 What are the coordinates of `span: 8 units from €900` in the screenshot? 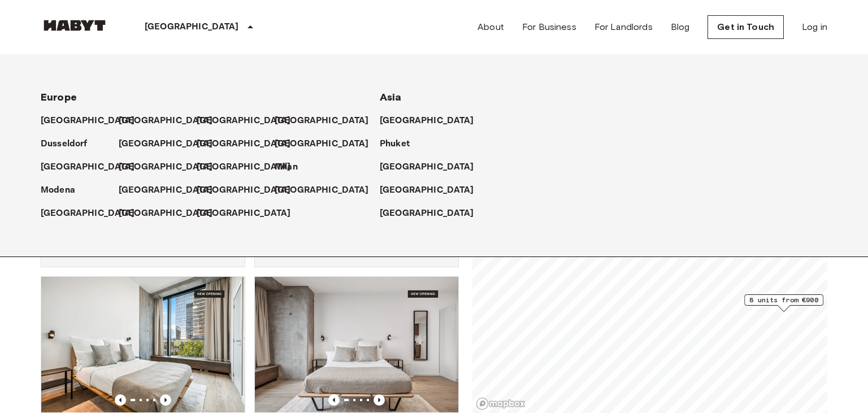 It's located at (784, 300).